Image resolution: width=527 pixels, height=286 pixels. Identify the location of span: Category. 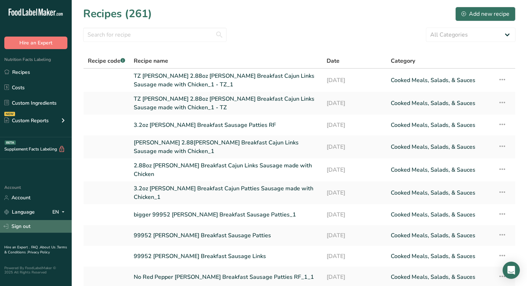
(403, 61).